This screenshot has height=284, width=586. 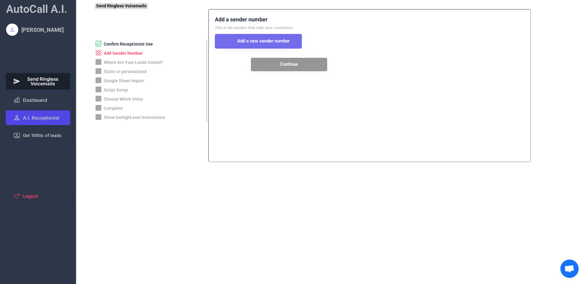 I want to click on span: Get 1000s of leads, so click(x=42, y=135).